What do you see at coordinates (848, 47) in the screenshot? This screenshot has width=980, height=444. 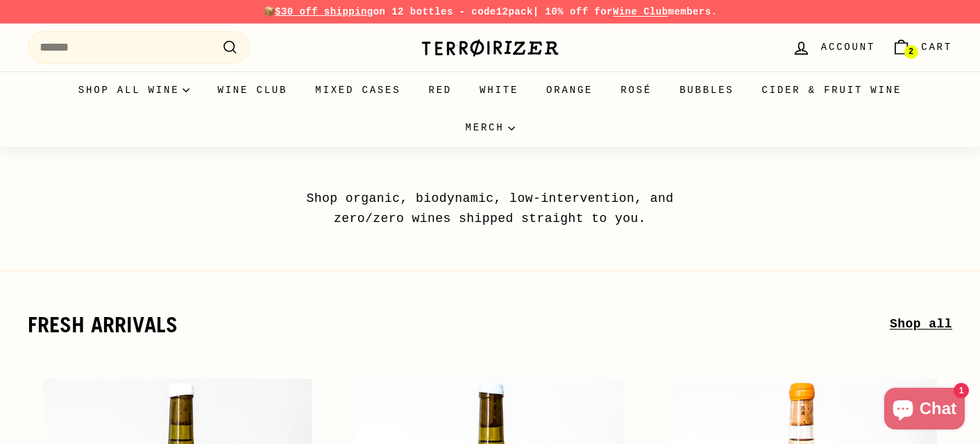 I see `span: Account` at bounding box center [848, 47].